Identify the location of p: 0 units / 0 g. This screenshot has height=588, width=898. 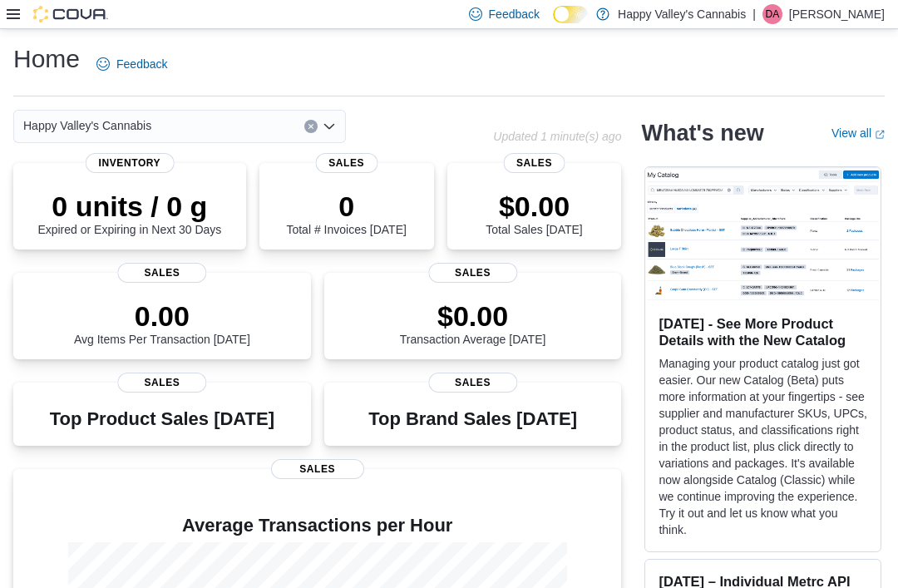
(129, 206).